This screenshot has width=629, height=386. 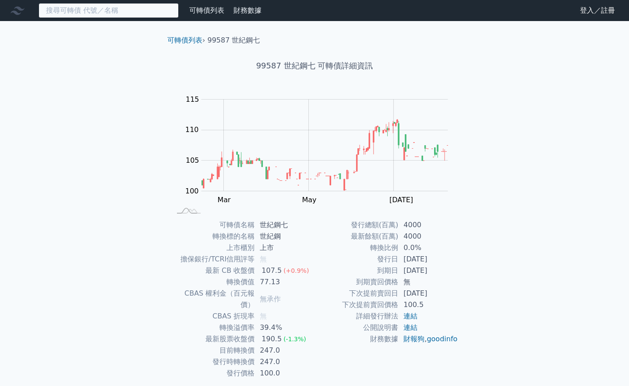 What do you see at coordinates (284, 282) in the screenshot?
I see `td: 77.13` at bounding box center [284, 282].